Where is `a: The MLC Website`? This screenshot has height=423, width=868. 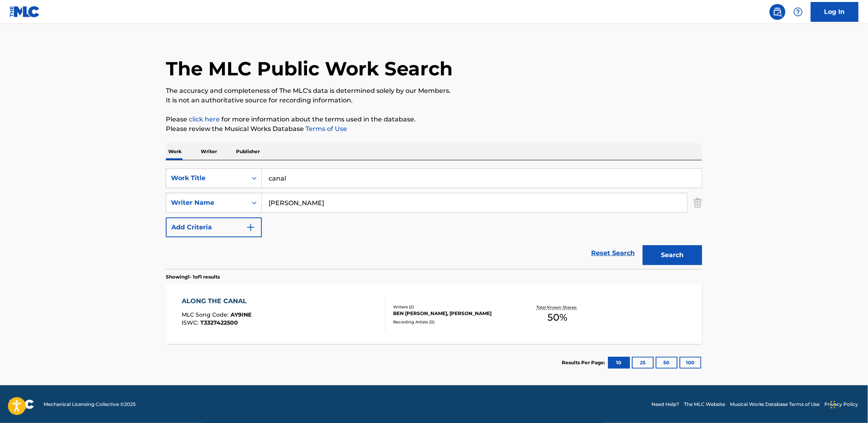
a: The MLC Website is located at coordinates (704, 404).